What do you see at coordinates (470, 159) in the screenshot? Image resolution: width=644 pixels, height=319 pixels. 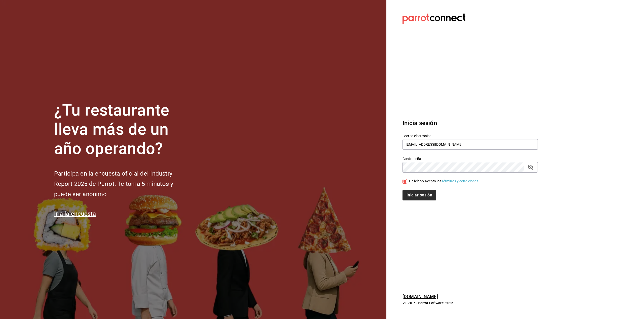 I see `label: Contraseña` at bounding box center [470, 159].